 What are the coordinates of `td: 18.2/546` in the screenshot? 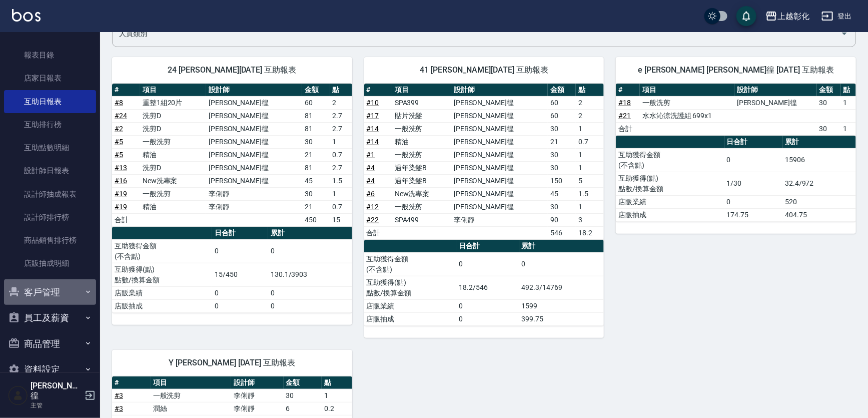 It's located at (487, 287).